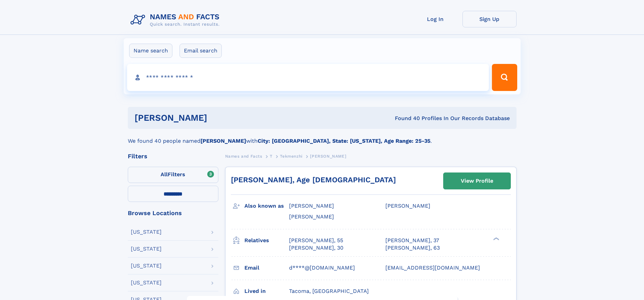 The image size is (644, 300). What do you see at coordinates (477, 181) in the screenshot?
I see `a: View Profile` at bounding box center [477, 181].